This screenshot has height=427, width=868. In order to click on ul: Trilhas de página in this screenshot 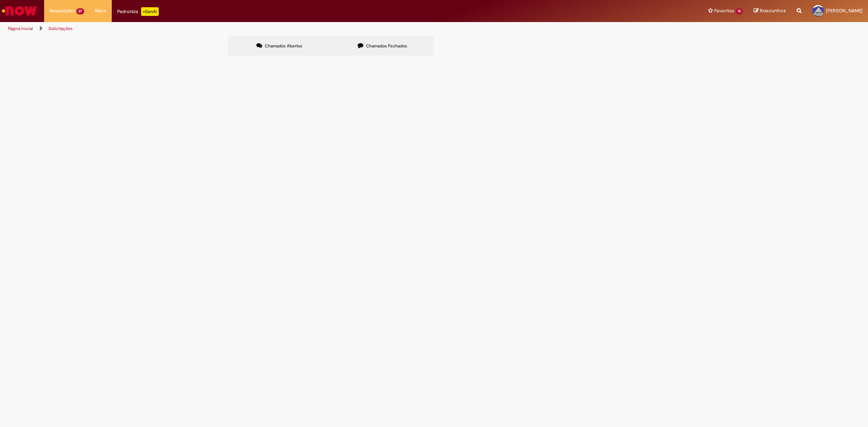, I will do `click(290, 29)`.